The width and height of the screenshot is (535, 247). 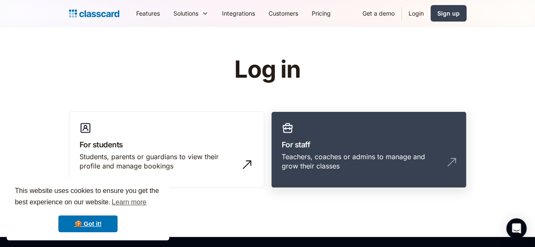 I want to click on a: Get a demo, so click(x=378, y=13).